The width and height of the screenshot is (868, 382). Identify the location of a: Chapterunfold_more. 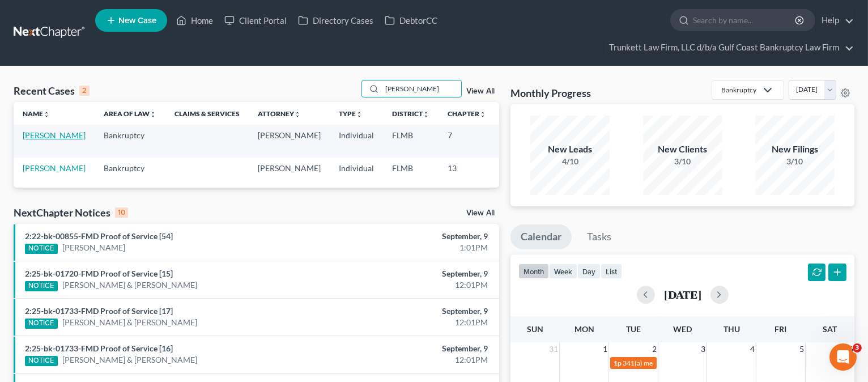
(467, 113).